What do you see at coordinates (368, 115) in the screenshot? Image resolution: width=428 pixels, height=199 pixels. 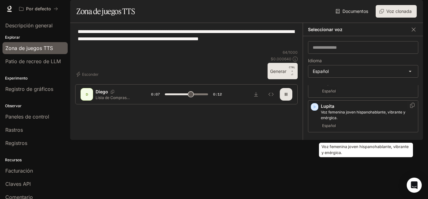 I see `p: Voz femenina joven hispanohablante, vibrante y enérgica.` at bounding box center [368, 115].